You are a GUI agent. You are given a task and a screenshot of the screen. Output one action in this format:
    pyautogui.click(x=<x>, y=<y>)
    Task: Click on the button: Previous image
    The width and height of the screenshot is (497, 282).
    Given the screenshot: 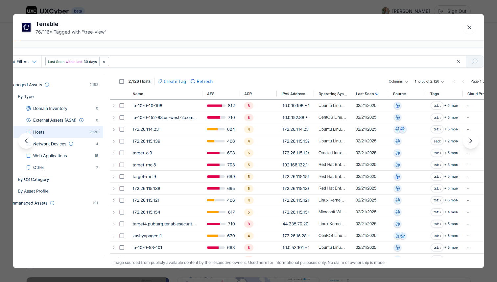 What is the action you would take?
    pyautogui.click(x=26, y=141)
    